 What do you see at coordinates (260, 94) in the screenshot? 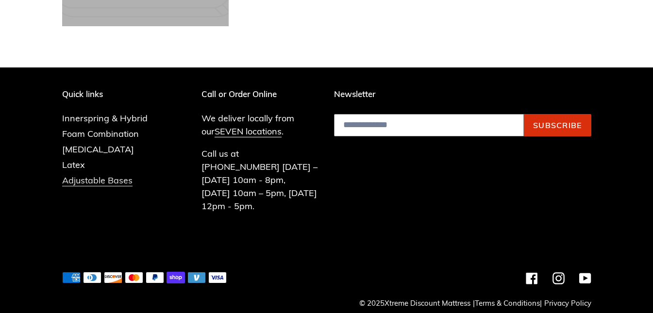
I see `p: Call or Order Online` at bounding box center [260, 94].